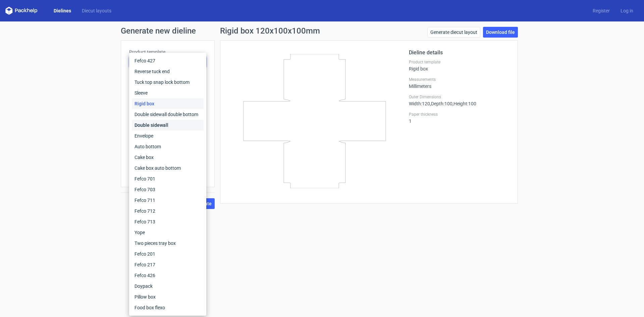 The width and height of the screenshot is (644, 317). What do you see at coordinates (270, 31) in the screenshot?
I see `h1: Rigid box 120x100x100mm` at bounding box center [270, 31].